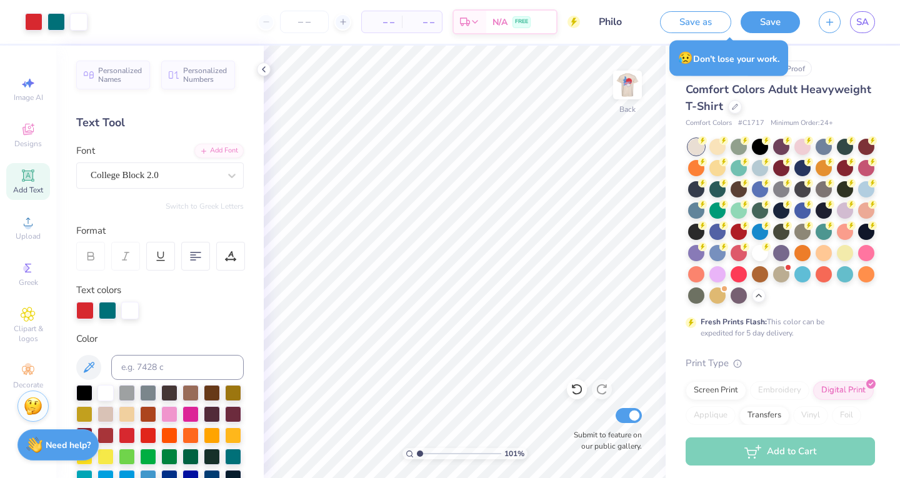 The width and height of the screenshot is (900, 478). Describe the element at coordinates (178, 368) in the screenshot. I see `input: e.g. 7428 c` at that location.